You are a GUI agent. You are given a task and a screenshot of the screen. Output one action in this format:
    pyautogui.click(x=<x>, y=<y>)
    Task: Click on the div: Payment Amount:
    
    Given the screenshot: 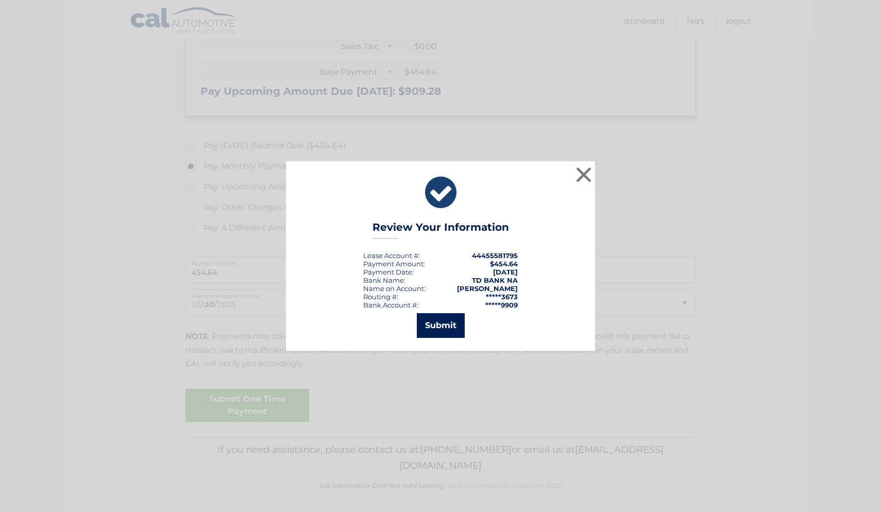 What is the action you would take?
    pyautogui.click(x=394, y=264)
    